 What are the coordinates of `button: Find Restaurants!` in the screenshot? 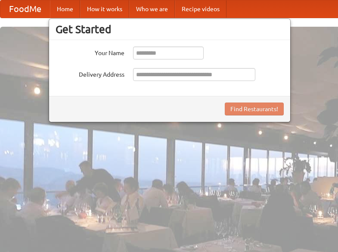 It's located at (254, 109).